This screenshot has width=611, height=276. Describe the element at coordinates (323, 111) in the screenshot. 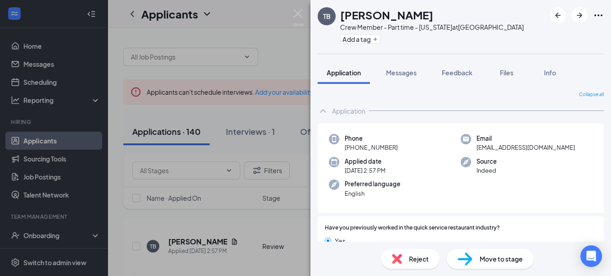

I see `svg: ChevronUp` at that location.